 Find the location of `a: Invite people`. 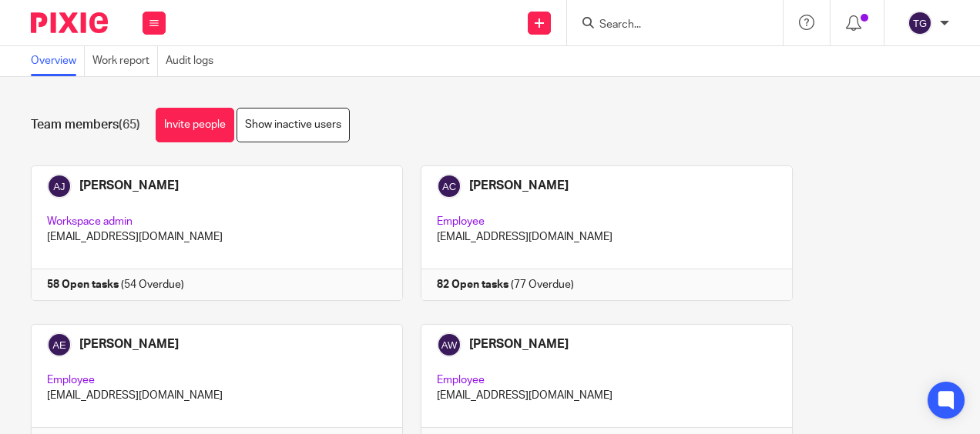

a: Invite people is located at coordinates (195, 125).